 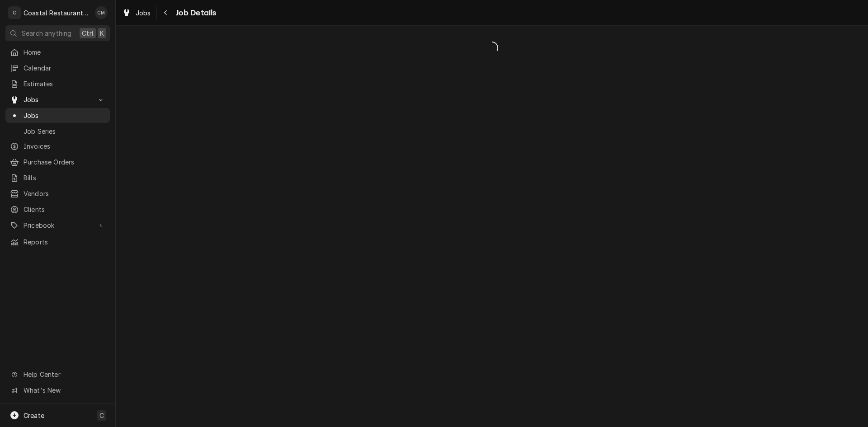 What do you see at coordinates (34, 415) in the screenshot?
I see `span: Create` at bounding box center [34, 415].